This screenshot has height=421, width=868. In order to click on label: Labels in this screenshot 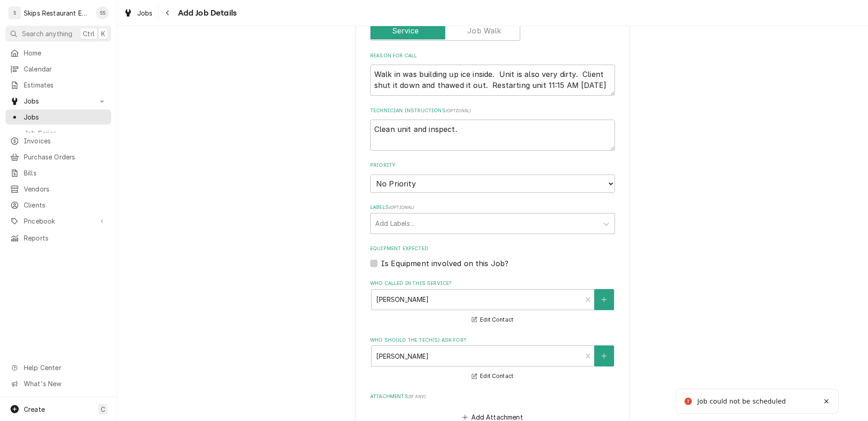, I will do `click(492, 208)`.